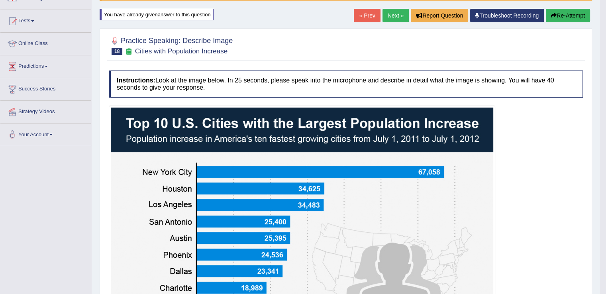 This screenshot has height=294, width=606. I want to click on small: Exam occurring question, so click(128, 51).